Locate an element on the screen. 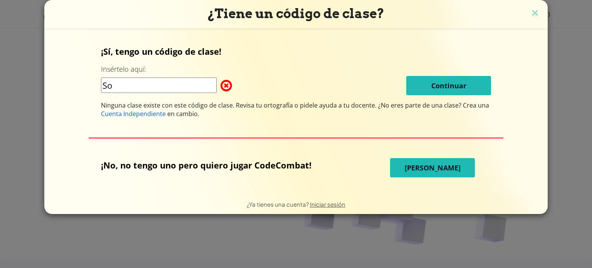 The height and width of the screenshot is (268, 592). font: ¡Sí, tengo un código de clase! is located at coordinates (161, 51).